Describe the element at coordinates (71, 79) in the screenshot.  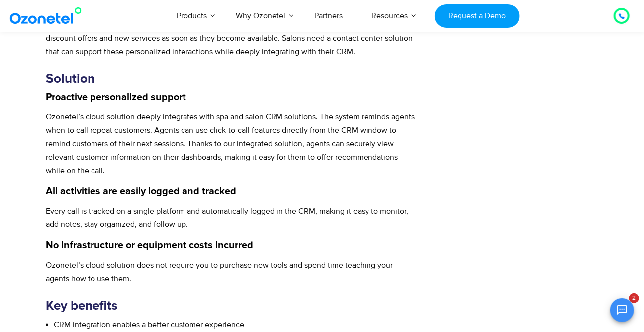
I see `strong: Solution` at that location.